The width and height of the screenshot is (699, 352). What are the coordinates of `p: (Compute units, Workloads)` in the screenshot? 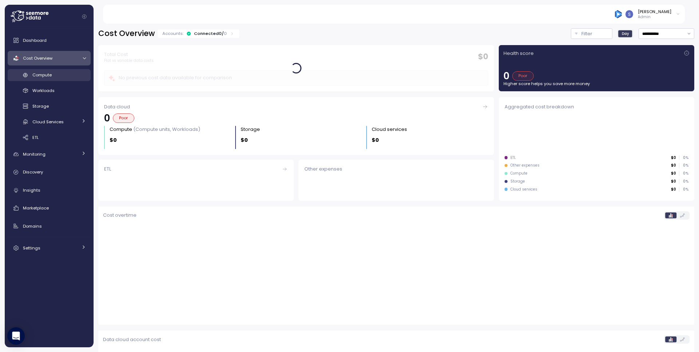 It's located at (167, 129).